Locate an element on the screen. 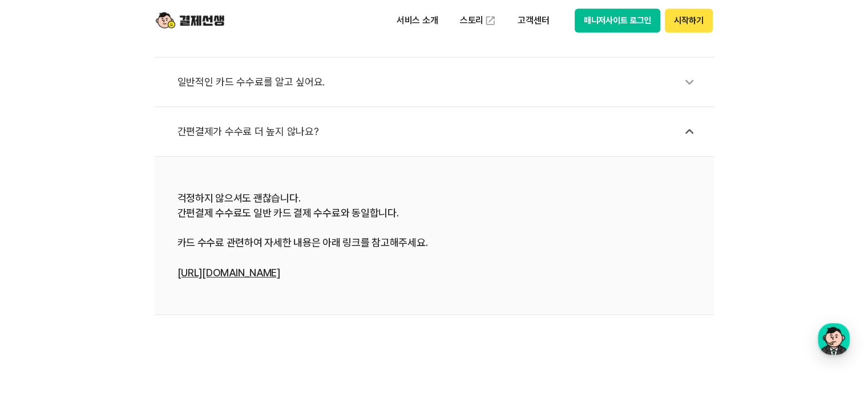 The width and height of the screenshot is (868, 396). div: 걱정하지 않으셔도 괜찮습니다. 간편결제 수수료도 일반 카드 결제 수수료와 동일합니다. 카드 수수료 관련하여 자세한 내용은 아래 링크를 참고해주세요. is located at coordinates (434, 235).